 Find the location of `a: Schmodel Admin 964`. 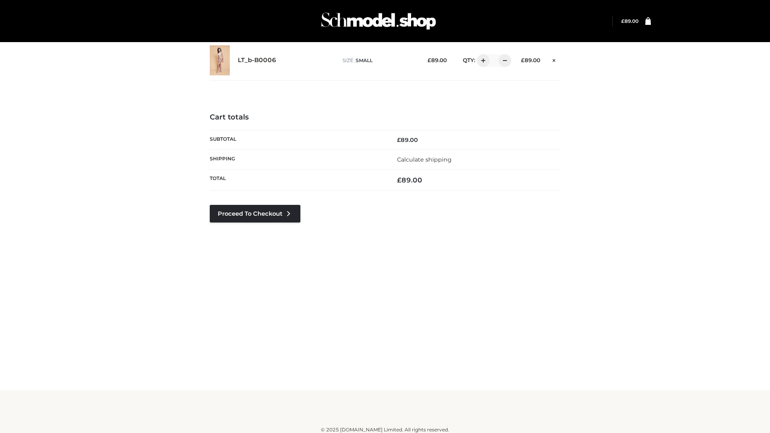

a: Schmodel Admin 964 is located at coordinates (379, 21).